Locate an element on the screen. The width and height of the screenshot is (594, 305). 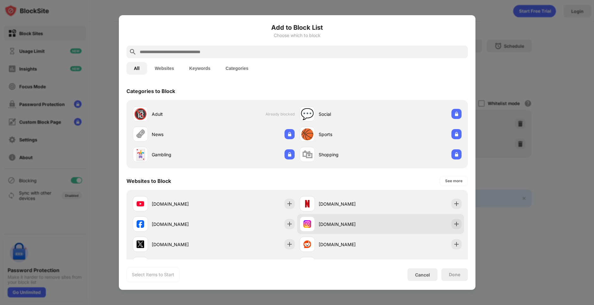
h6: Add to Block List is located at coordinates (297, 27).